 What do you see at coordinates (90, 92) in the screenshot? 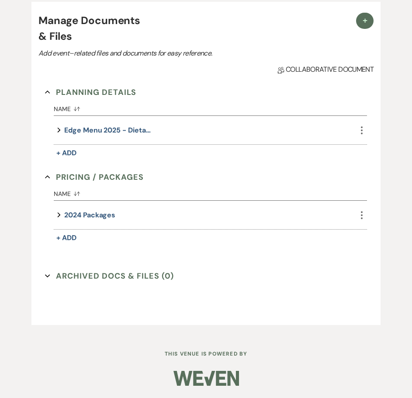
I see `button: Planning Details` at bounding box center [90, 92].